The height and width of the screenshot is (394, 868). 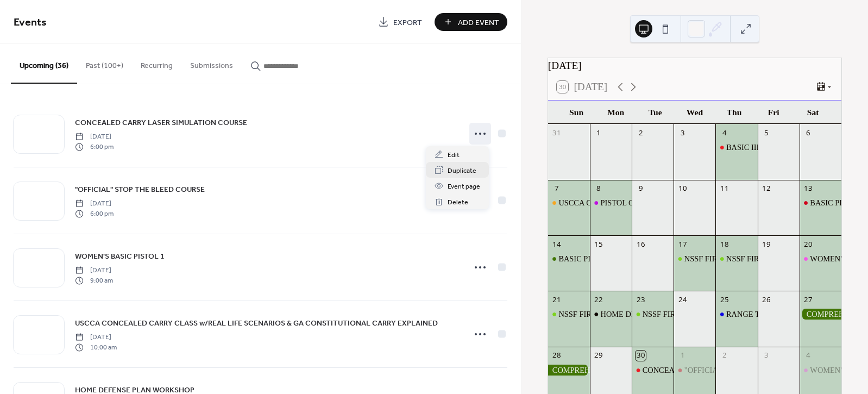 I want to click on span: USCCA CONCEALED CARRY CLASS w/REAL LIFE SCENARIOS & GA CONSTITUTIONAL CARRY EXPLAINED, so click(x=257, y=323).